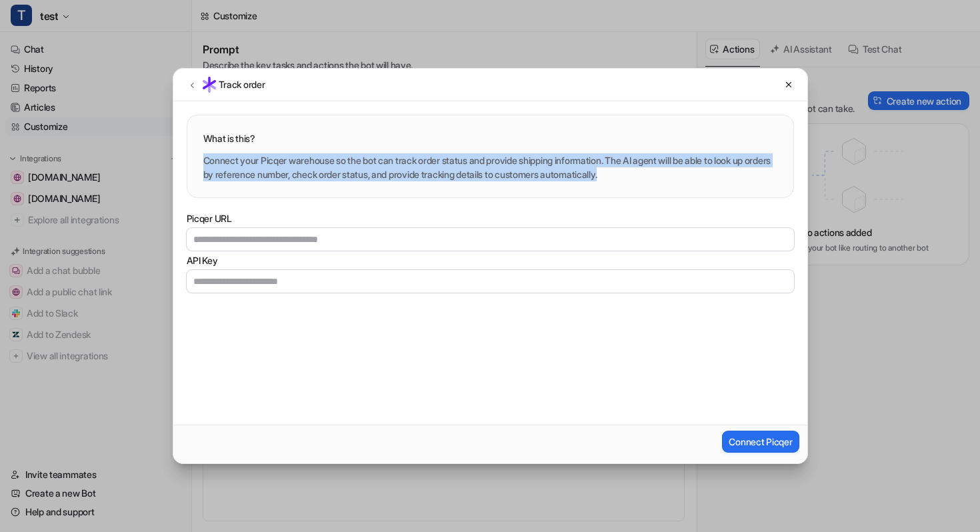 The image size is (980, 532). What do you see at coordinates (490, 138) in the screenshot?
I see `h3: What is this?` at bounding box center [490, 138].